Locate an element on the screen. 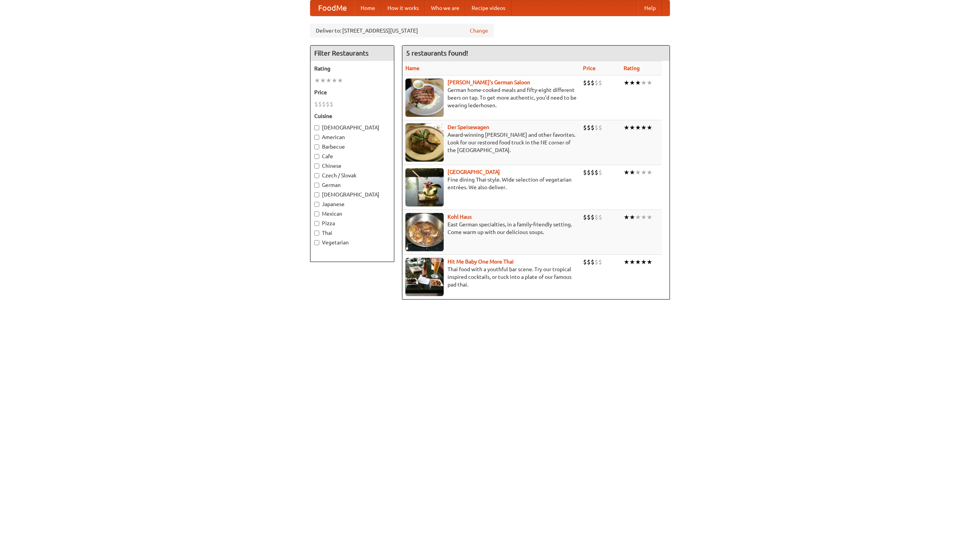  input: Cafe is located at coordinates (316, 157).